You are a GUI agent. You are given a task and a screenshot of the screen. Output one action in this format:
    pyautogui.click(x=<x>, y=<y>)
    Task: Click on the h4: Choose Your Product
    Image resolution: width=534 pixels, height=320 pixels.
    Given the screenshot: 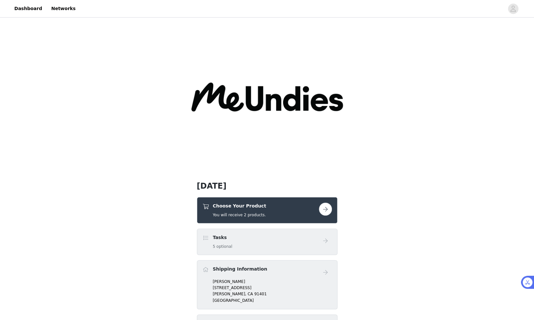 What is the action you would take?
    pyautogui.click(x=240, y=206)
    